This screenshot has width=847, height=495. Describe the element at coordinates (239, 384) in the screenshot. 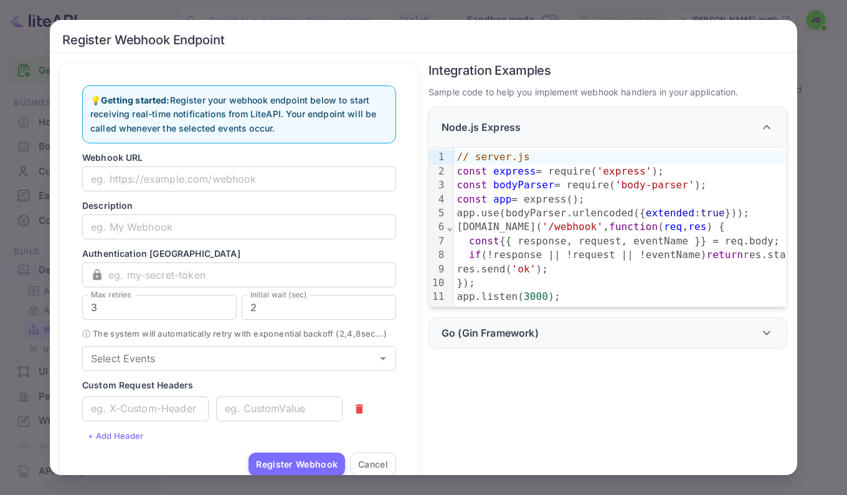

I see `p: Custom Request Headers` at that location.